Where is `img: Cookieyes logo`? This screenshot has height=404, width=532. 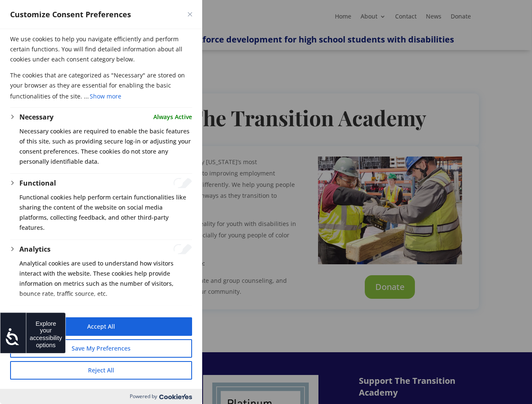 img: Cookieyes logo is located at coordinates (176, 396).